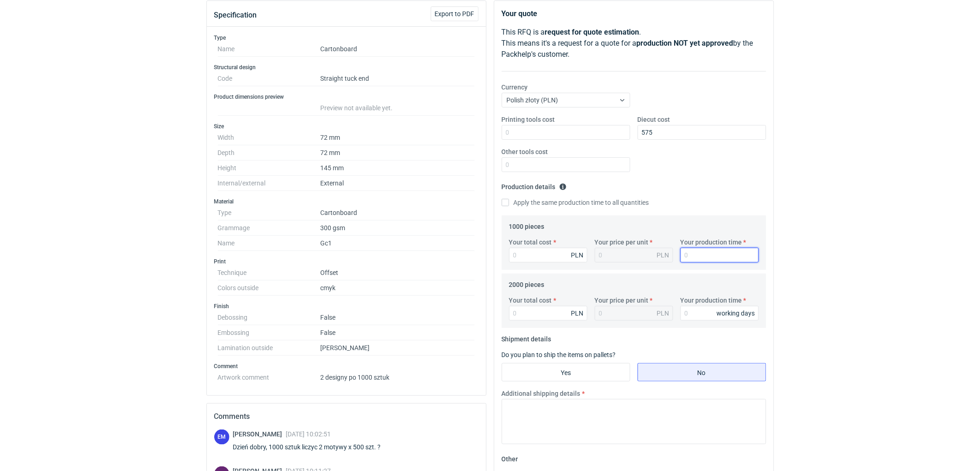 Image resolution: width=980 pixels, height=471 pixels. Describe the element at coordinates (398, 243) in the screenshot. I see `dd: Gc1` at that location.